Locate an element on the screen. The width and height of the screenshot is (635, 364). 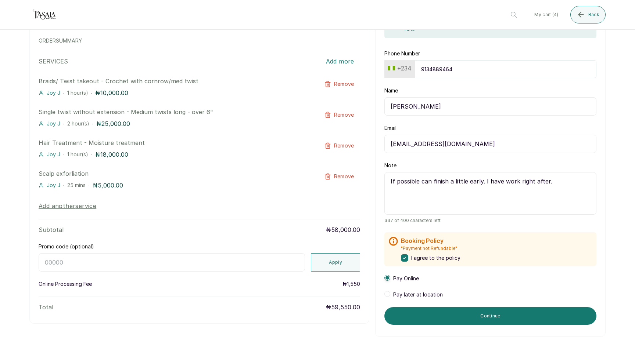
span: 1,550 is located at coordinates (353, 284).